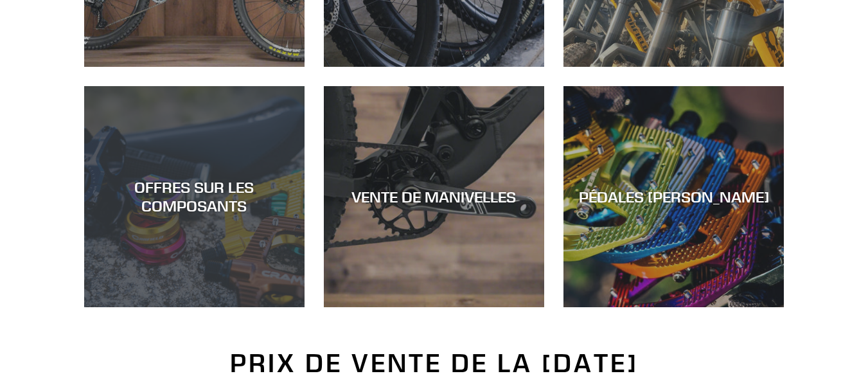  Describe the element at coordinates (194, 196) in the screenshot. I see `font: OFFRES SUR LES COMPOSANTS` at that location.